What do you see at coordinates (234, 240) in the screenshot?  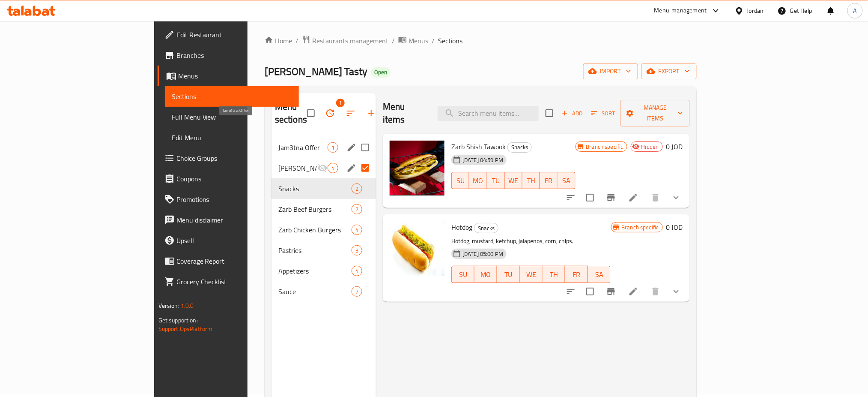 I see `span: Upsell` at bounding box center [234, 240].